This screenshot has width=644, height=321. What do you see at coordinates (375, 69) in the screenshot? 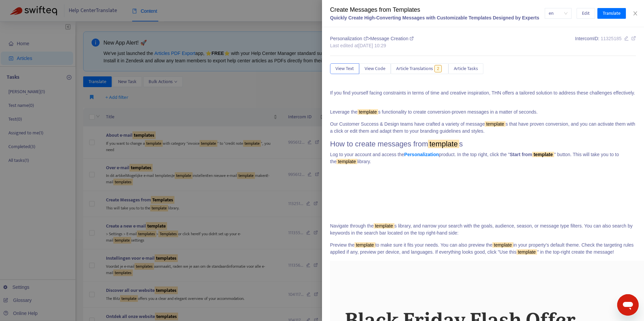
I see `span: View Code` at bounding box center [375, 69].